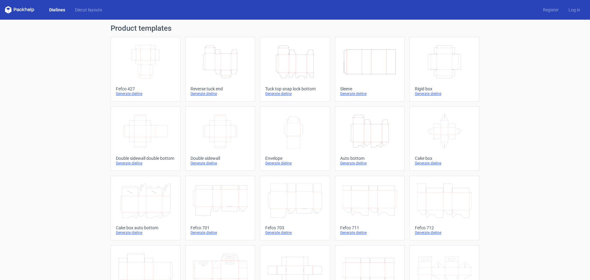 The height and width of the screenshot is (280, 590). I want to click on div: Fefco 703, so click(295, 228).